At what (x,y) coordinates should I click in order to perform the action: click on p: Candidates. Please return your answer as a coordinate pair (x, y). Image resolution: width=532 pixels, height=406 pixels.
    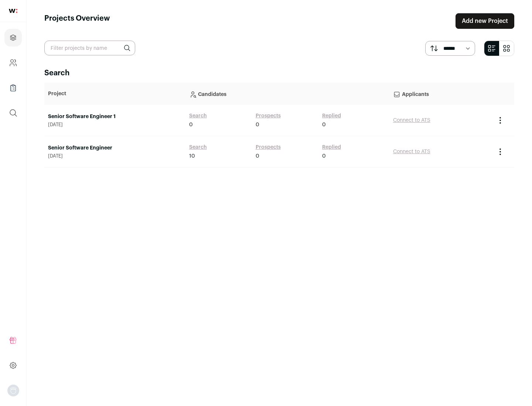
    Looking at the image, I should click on (287, 94).